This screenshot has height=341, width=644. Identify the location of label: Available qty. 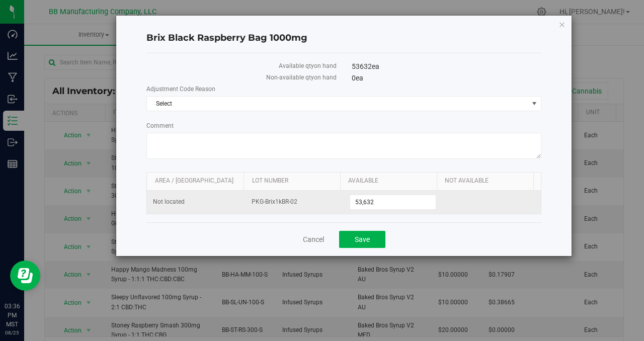
(241, 66).